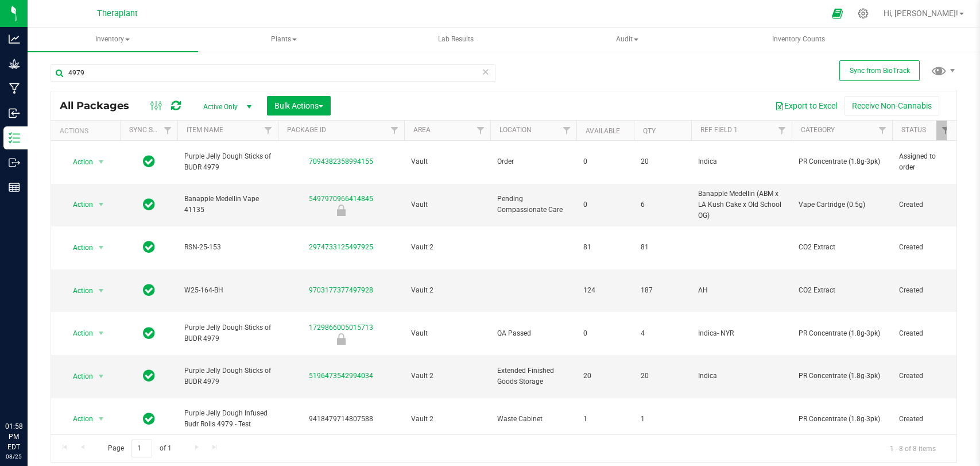 The height and width of the screenshot is (466, 980). Describe the element at coordinates (807, 106) in the screenshot. I see `button: Export to Excel` at that location.